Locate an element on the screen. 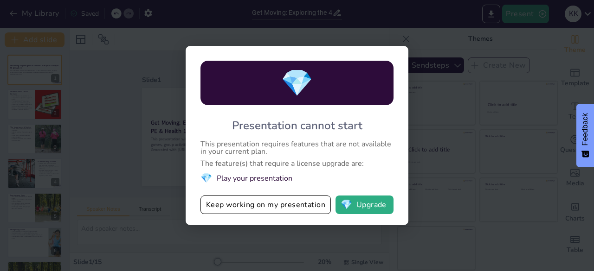  span: Feedback is located at coordinates (585, 129).